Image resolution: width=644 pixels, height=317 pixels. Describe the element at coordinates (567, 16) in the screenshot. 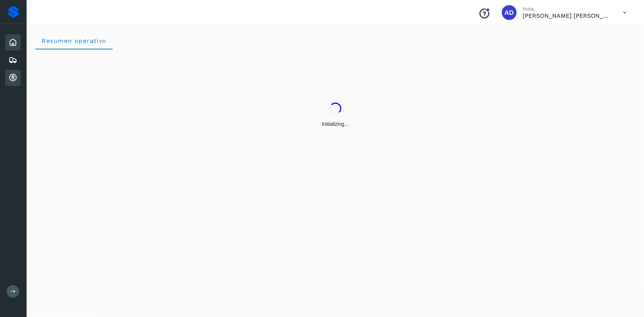

I see `p: ALMA DELIA CASTAÑEDA MERCADO` at that location.